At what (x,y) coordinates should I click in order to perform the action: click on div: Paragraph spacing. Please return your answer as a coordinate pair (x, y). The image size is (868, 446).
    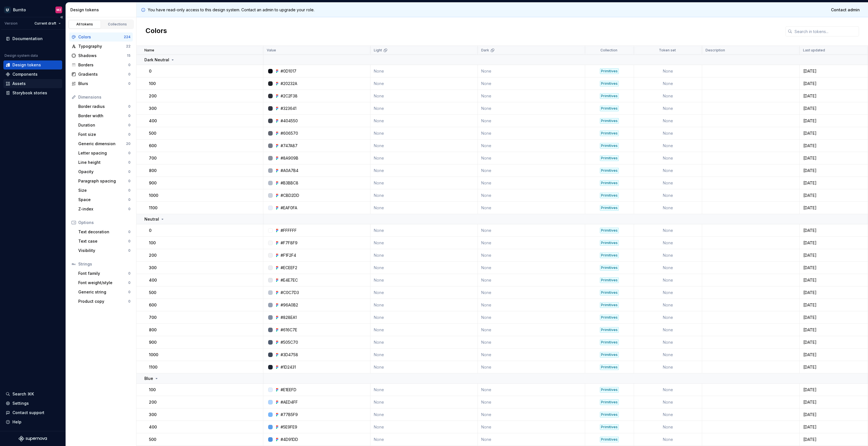
    Looking at the image, I should click on (103, 181).